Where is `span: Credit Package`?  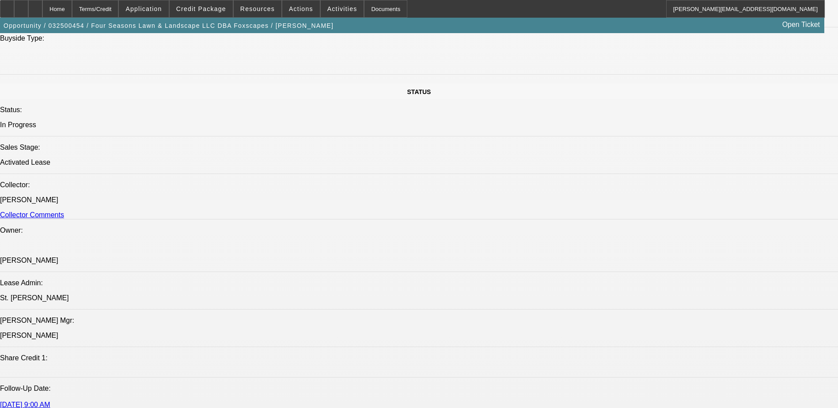
span: Credit Package is located at coordinates (201, 9).